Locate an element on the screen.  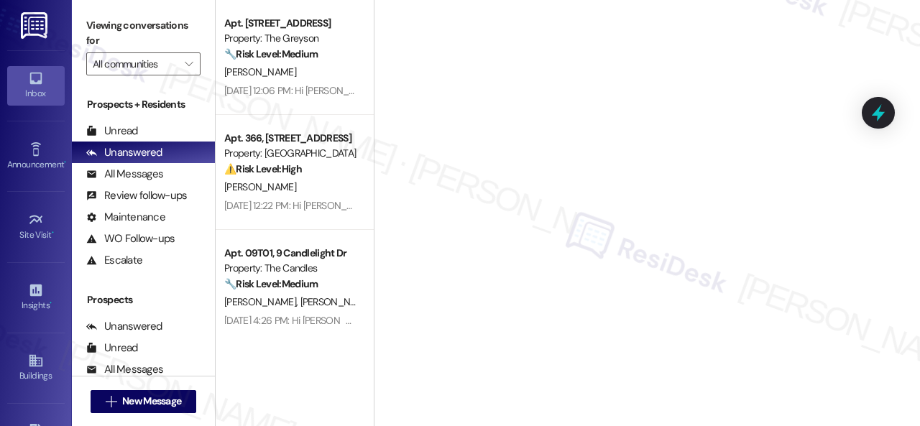
div: Property: The Greyson is located at coordinates (290, 38).